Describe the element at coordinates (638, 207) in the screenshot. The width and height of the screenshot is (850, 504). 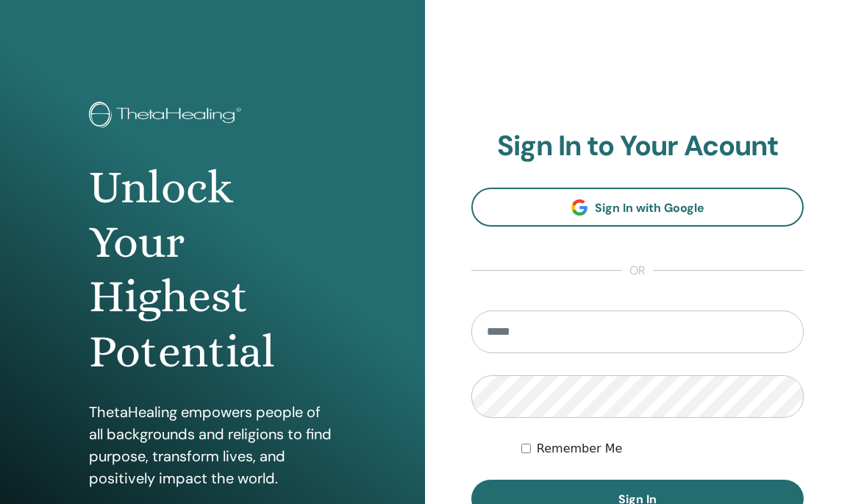
I see `a: Sign In with Google` at that location.